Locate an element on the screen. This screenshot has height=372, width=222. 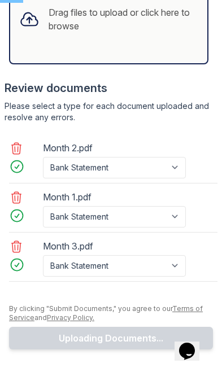
div: Drag files to upload or click here to browse is located at coordinates (123, 19).